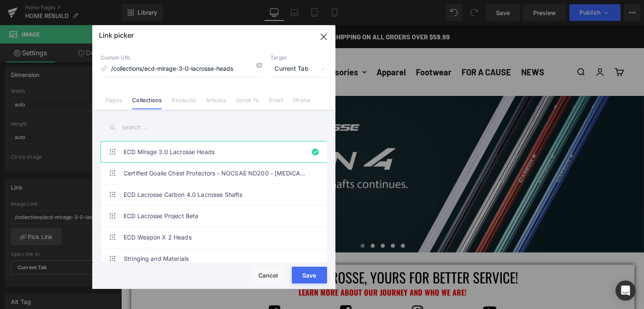  I want to click on input: https://gempages.net, so click(181, 69).